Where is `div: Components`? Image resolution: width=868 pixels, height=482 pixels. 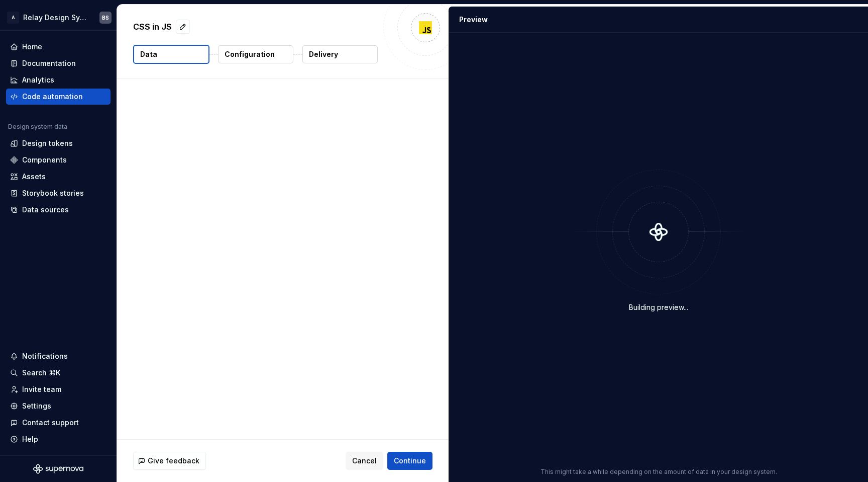
div: Components is located at coordinates (44, 160).